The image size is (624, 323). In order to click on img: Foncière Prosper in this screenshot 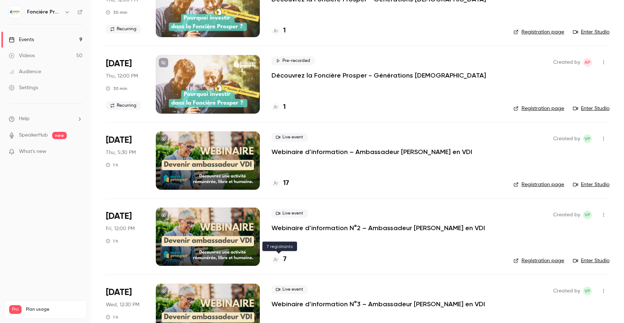, I will do `click(15, 12)`.